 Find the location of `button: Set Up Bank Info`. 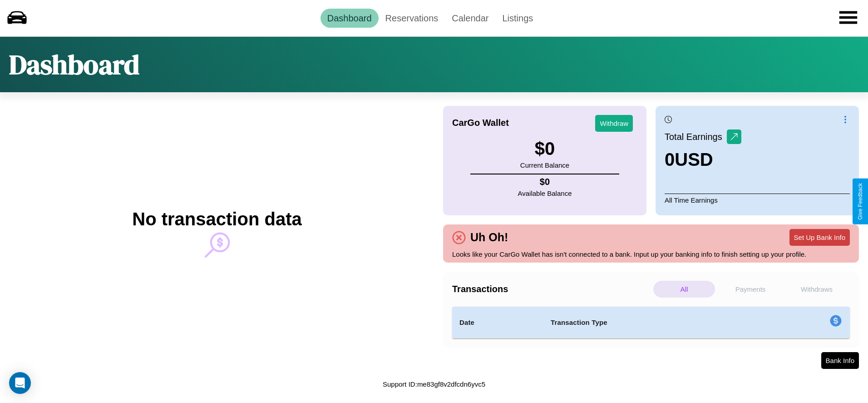

button: Set Up Bank Info is located at coordinates (819, 237).